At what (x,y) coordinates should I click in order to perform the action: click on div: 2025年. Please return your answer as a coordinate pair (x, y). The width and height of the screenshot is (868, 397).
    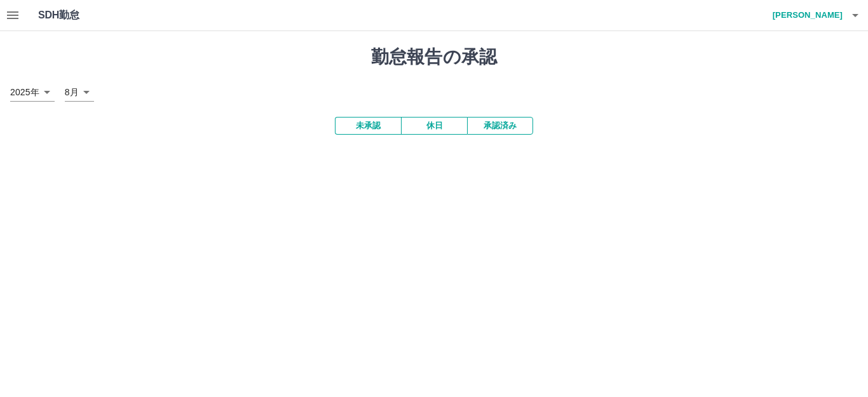
    Looking at the image, I should click on (33, 92).